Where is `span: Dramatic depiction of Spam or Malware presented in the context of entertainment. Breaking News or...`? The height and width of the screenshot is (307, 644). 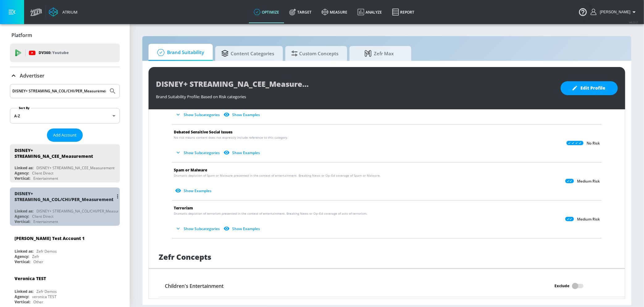
span: Dramatic depiction of Spam or Malware presented in the context of entertainment. Breaking News or... is located at coordinates (277, 176).